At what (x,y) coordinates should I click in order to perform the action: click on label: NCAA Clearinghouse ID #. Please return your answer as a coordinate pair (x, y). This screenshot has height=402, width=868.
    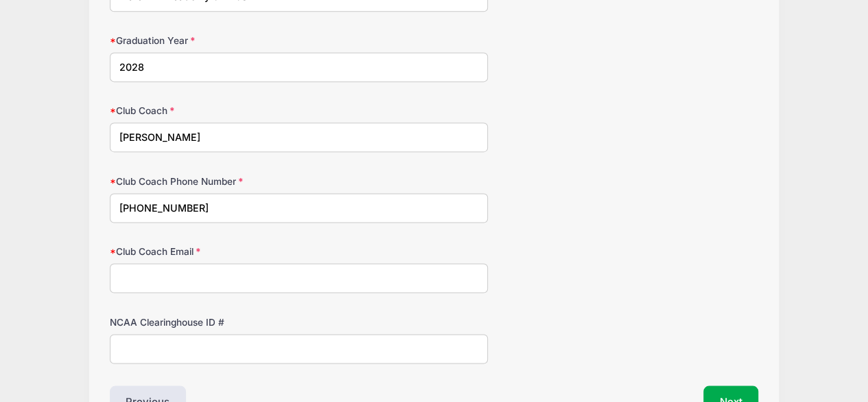
    Looking at the image, I should click on (217, 323).